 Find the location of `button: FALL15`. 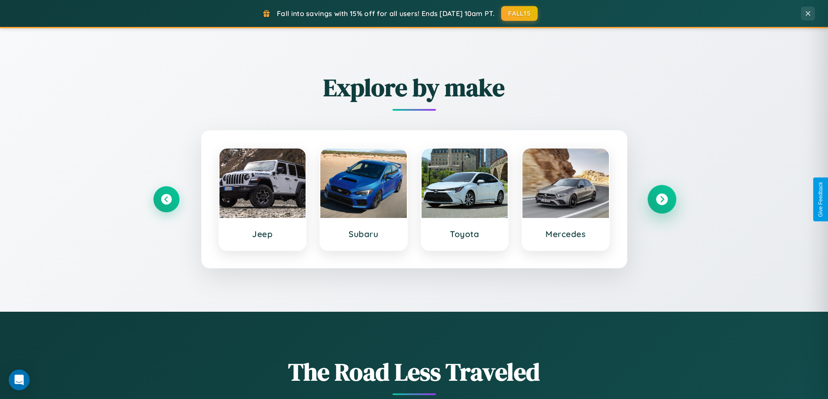

button: FALL15 is located at coordinates (519, 13).